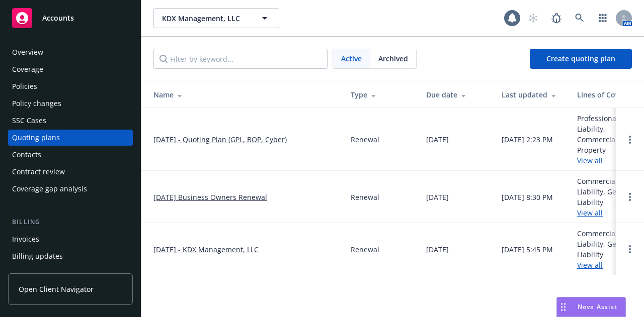  What do you see at coordinates (581, 59) in the screenshot?
I see `a: Create quoting plan` at bounding box center [581, 59].